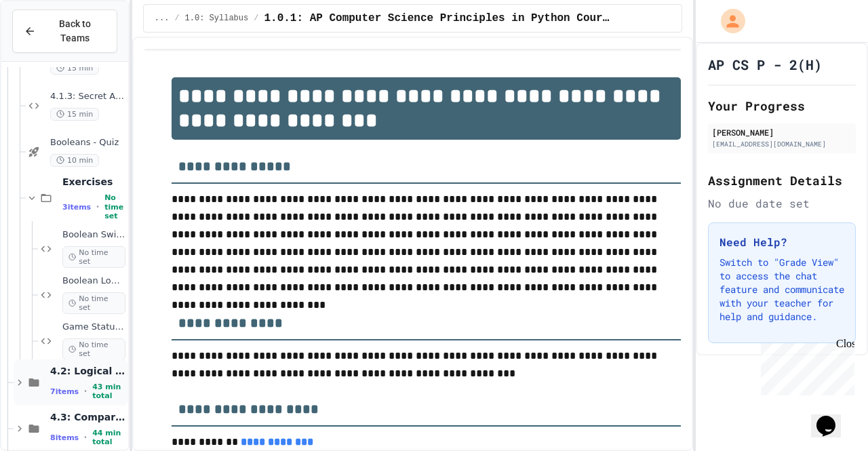 Image resolution: width=868 pixels, height=451 pixels. Describe the element at coordinates (728, 21) in the screenshot. I see `div: My Account` at that location.